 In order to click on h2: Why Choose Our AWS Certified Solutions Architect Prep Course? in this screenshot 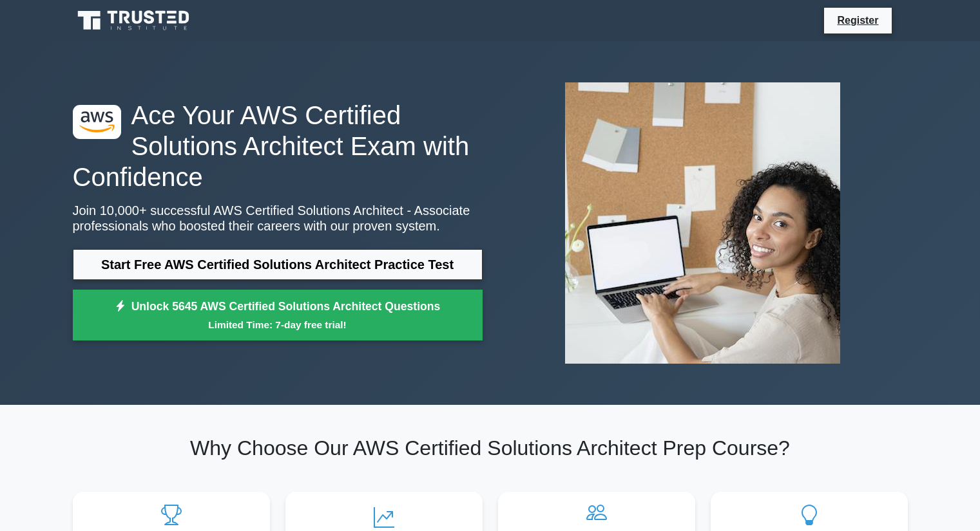, I will do `click(490, 448)`.